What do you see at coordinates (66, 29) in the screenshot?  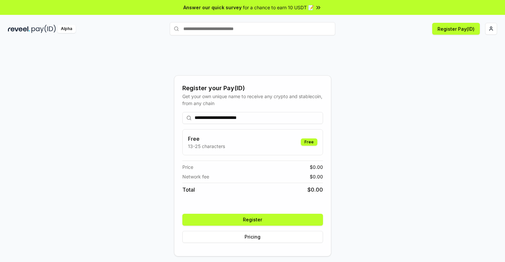 I see `div: Alpha` at bounding box center [66, 29].